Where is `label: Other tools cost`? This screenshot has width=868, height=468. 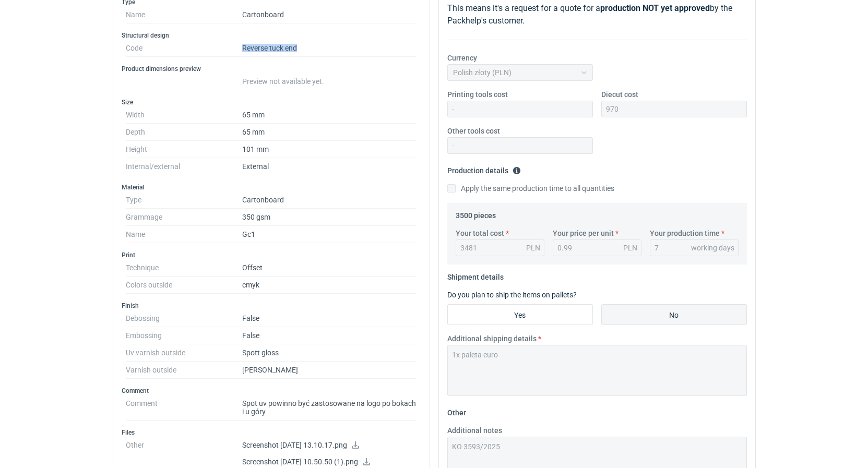 label: Other tools cost is located at coordinates (473, 131).